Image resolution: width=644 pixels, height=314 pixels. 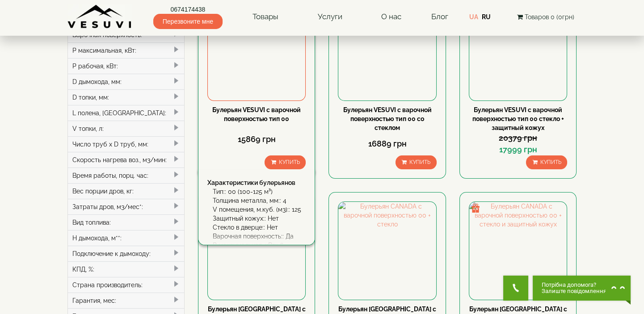 What do you see at coordinates (126, 81) in the screenshot?
I see `div: D дымохода, мм:` at bounding box center [126, 81].